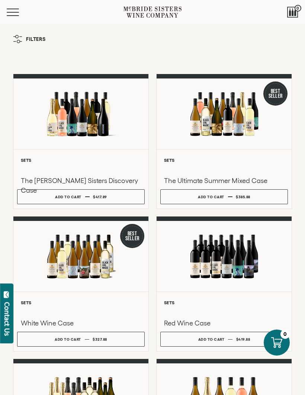  What do you see at coordinates (7, 319) in the screenshot?
I see `div: Contact Us` at bounding box center [7, 319].